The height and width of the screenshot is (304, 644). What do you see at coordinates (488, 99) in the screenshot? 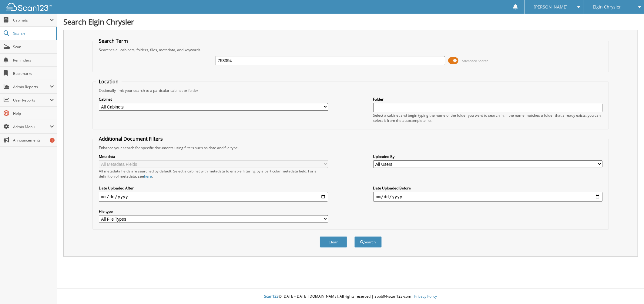
I see `label: Folder` at bounding box center [488, 99].